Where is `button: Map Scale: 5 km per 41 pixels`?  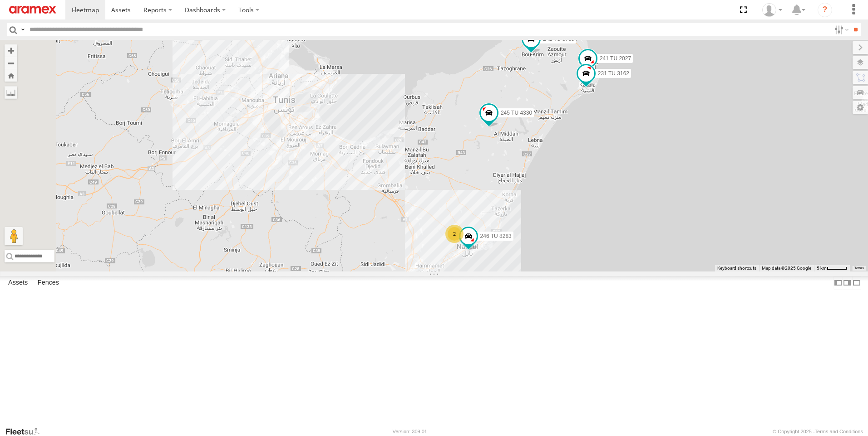
button: Map Scale: 5 km per 41 pixels is located at coordinates (832, 269).